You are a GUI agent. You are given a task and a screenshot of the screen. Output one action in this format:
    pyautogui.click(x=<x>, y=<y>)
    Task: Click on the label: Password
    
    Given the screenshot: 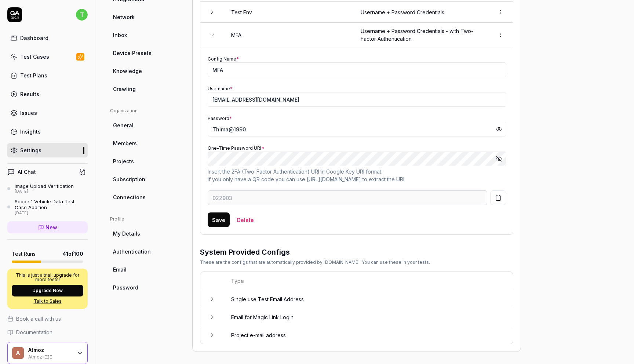 What is the action you would take?
    pyautogui.click(x=220, y=118)
    